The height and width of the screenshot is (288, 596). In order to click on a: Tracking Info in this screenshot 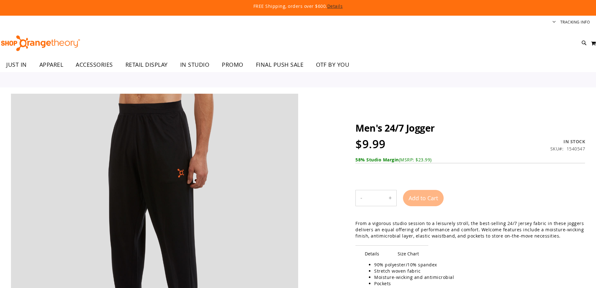, I will do `click(576, 22)`.